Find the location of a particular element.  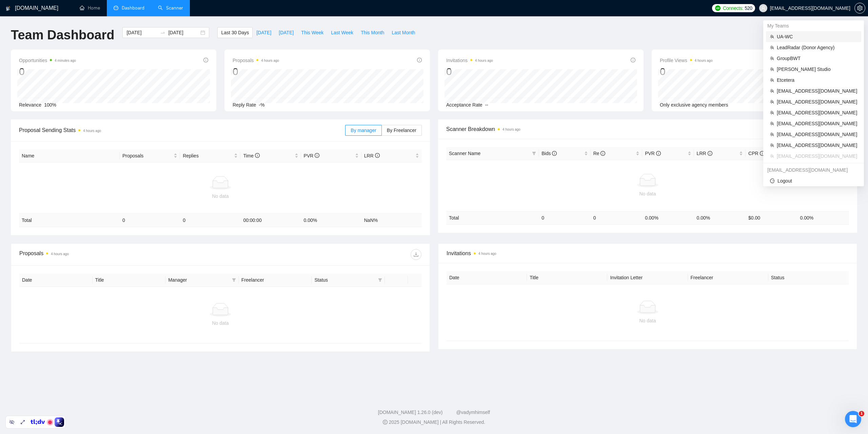

th: Name is located at coordinates (69, 156).